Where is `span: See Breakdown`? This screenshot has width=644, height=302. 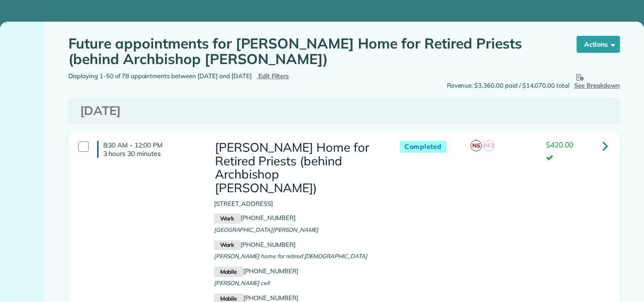
span: See Breakdown is located at coordinates (597, 80).